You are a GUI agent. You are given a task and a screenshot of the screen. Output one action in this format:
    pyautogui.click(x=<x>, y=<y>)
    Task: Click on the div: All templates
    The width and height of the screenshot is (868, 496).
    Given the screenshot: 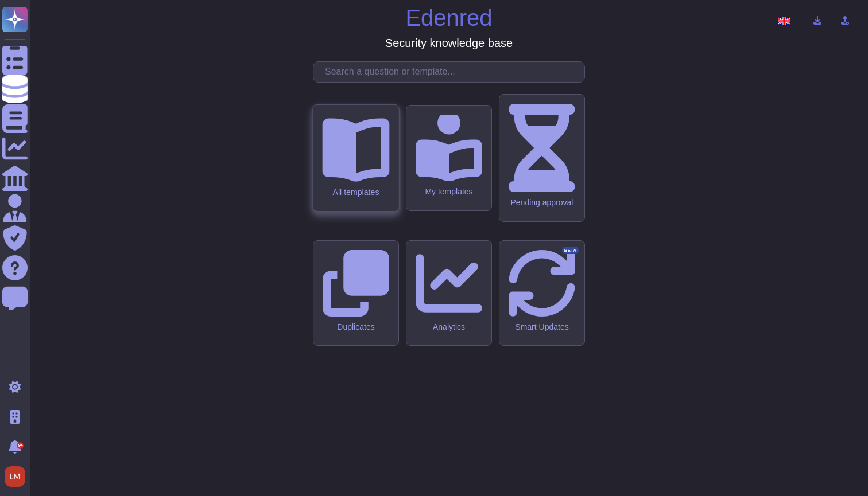 What is the action you would take?
    pyautogui.click(x=356, y=192)
    